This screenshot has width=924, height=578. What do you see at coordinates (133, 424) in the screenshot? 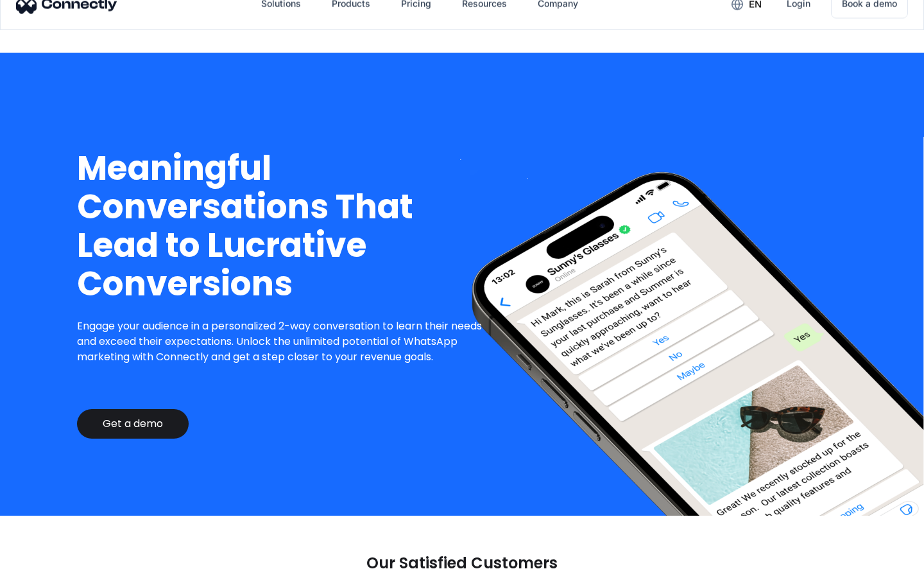
I see `div: Get a demo` at bounding box center [133, 424].